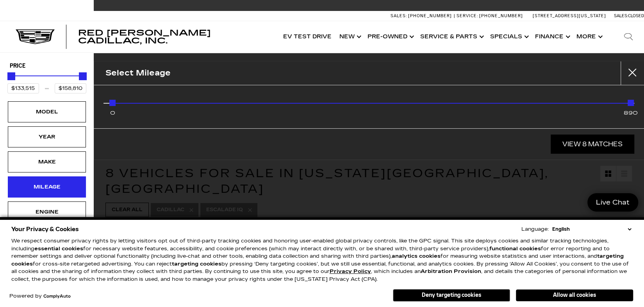 This screenshot has width=644, height=307. I want to click on div: Search, so click(628, 37).